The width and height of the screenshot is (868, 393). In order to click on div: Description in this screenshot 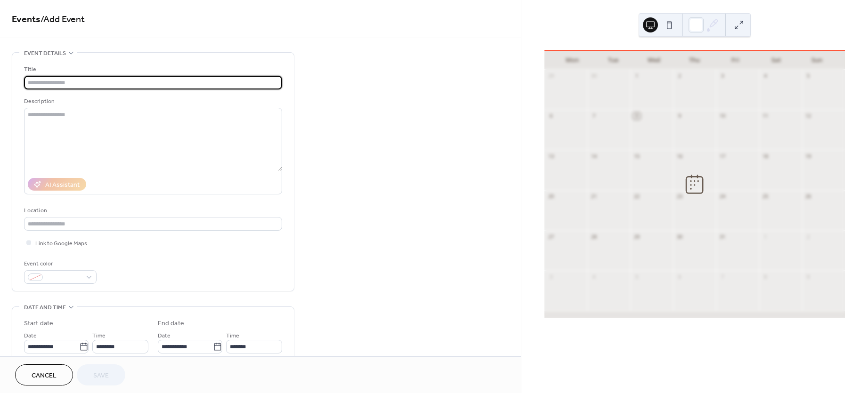, I will do `click(152, 101)`.